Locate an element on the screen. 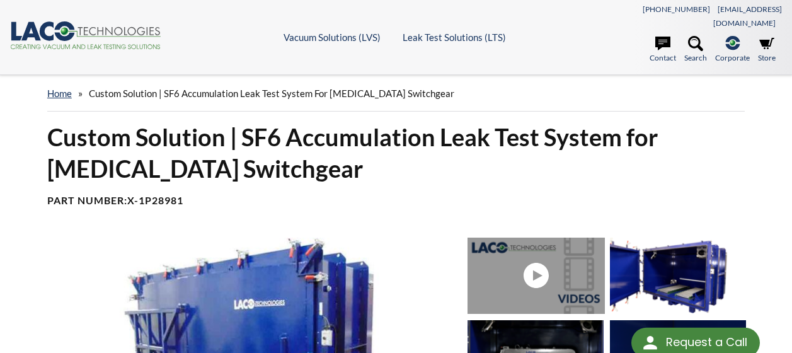  span: Corporate is located at coordinates (732, 57).